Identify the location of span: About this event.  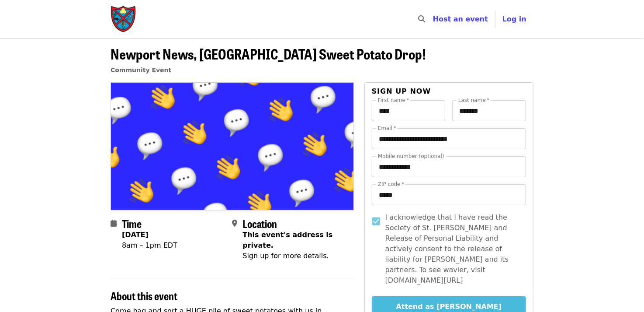
(144, 295).